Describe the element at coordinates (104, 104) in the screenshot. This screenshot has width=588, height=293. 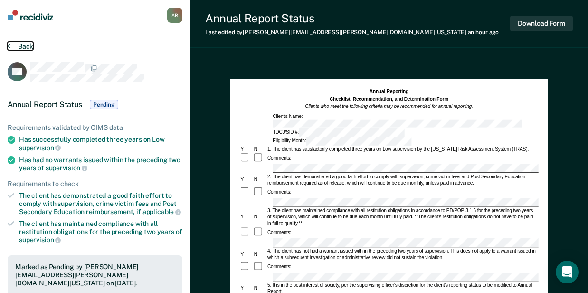
I see `span: Pending` at that location.